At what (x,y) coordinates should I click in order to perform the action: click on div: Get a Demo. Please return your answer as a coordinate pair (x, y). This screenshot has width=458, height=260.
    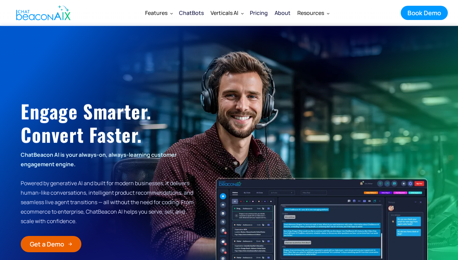
    Looking at the image, I should click on (47, 244).